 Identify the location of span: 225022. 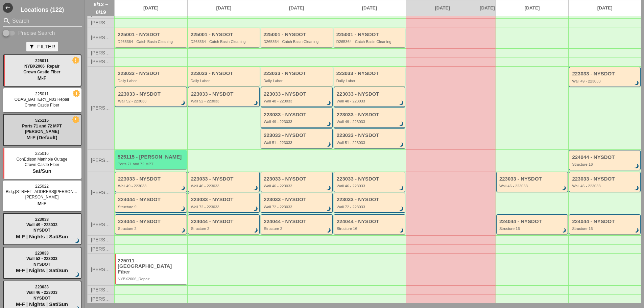
(42, 187).